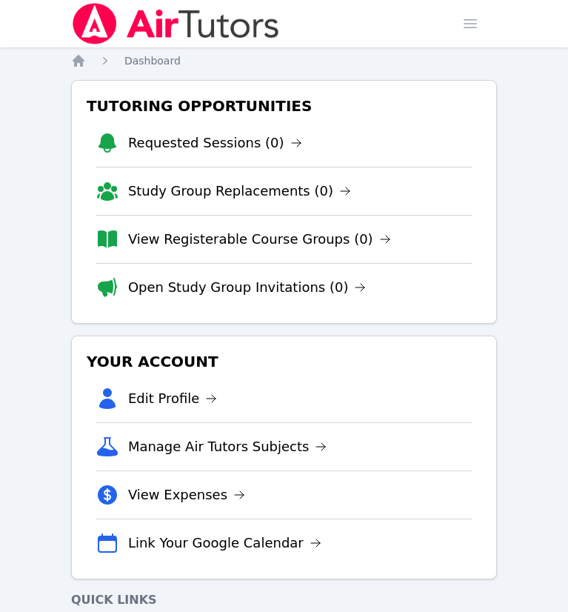 The width and height of the screenshot is (568, 612). What do you see at coordinates (176, 24) in the screenshot?
I see `img: Air Tutors` at bounding box center [176, 24].